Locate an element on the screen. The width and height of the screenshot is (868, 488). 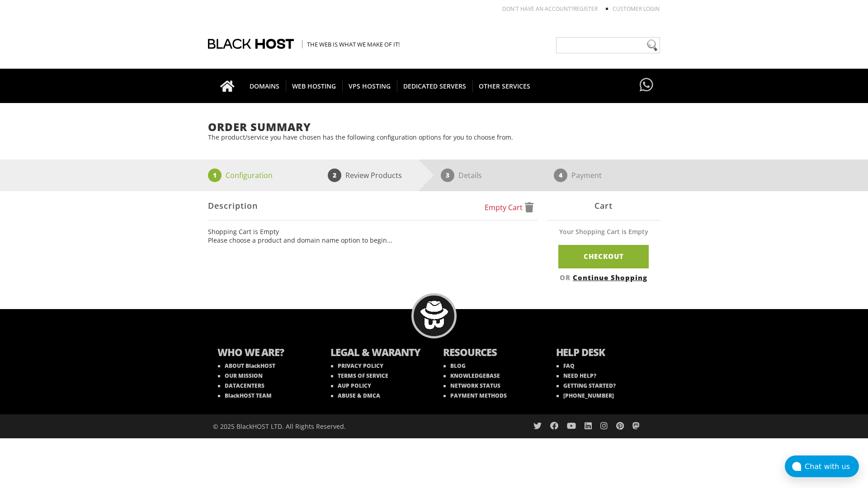
a: KNOWLEDGEBASE is located at coordinates (472, 375).